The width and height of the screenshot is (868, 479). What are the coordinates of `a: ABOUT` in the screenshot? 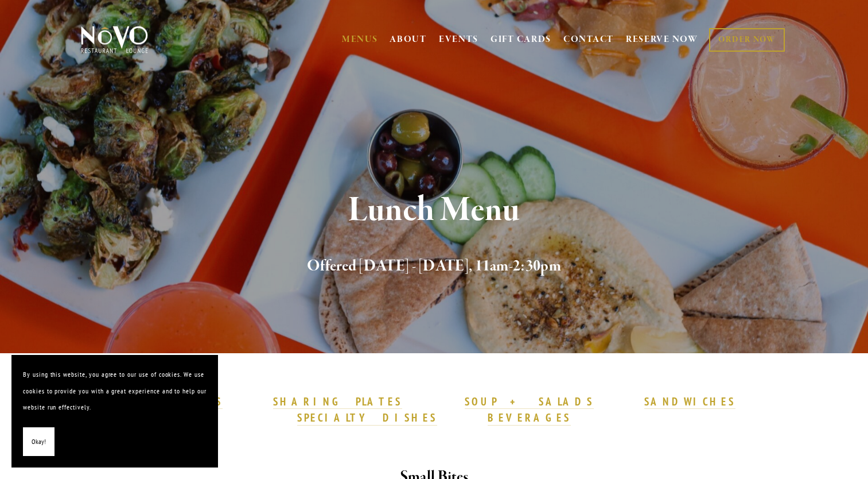 It's located at (408, 40).